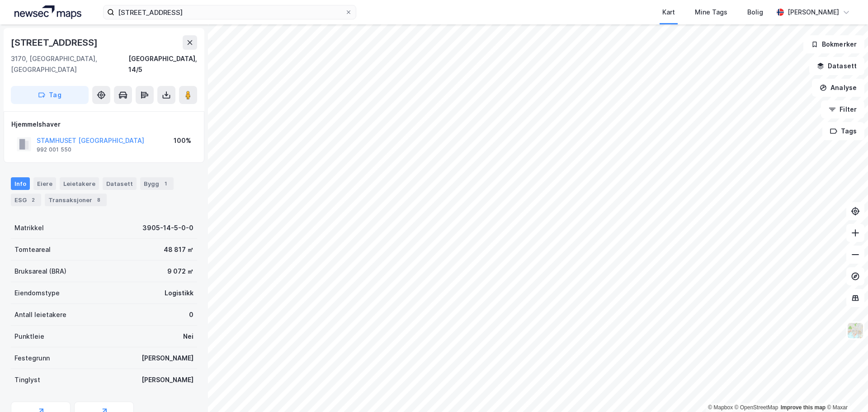 Image resolution: width=868 pixels, height=412 pixels. I want to click on a: Improve this map, so click(803, 407).